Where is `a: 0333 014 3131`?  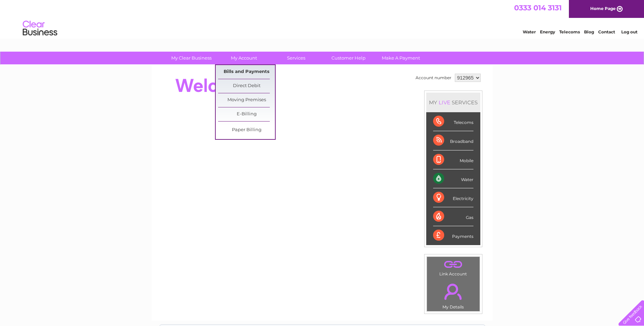
a: 0333 014 3131 is located at coordinates (538, 8).